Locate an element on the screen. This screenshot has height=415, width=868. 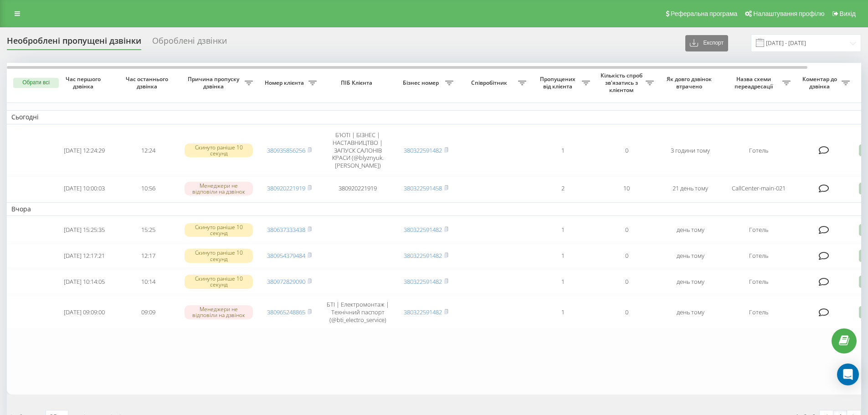
a: 380920221919 is located at coordinates (287, 188).